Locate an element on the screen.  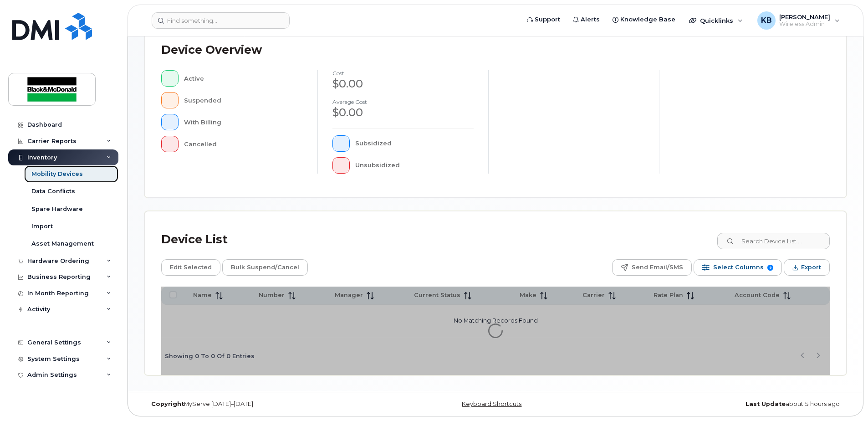
span: Support is located at coordinates (547, 20).